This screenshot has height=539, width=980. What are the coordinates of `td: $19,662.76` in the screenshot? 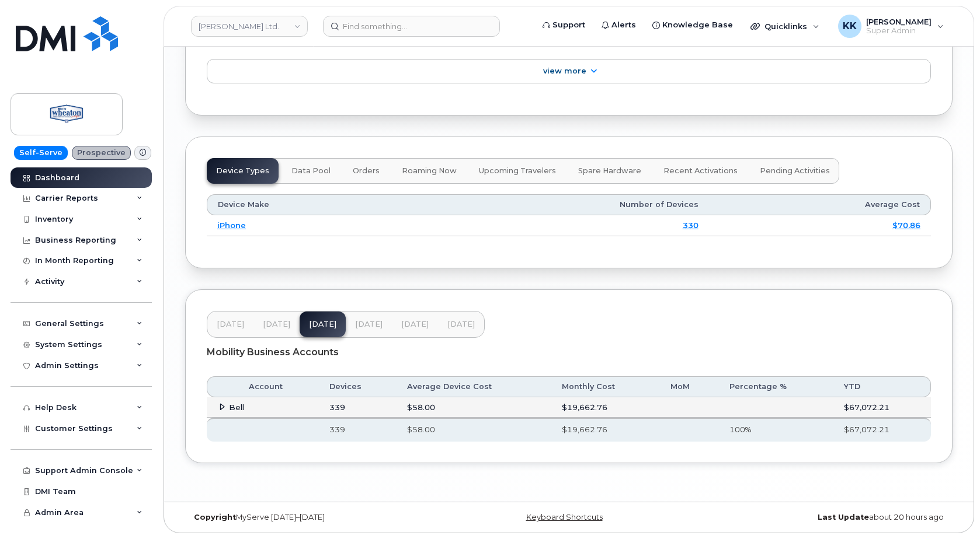 It's located at (605, 408).